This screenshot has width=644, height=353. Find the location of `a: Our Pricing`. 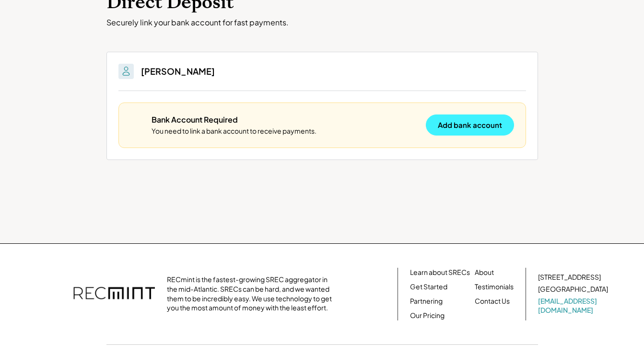

a: Our Pricing is located at coordinates (427, 316).